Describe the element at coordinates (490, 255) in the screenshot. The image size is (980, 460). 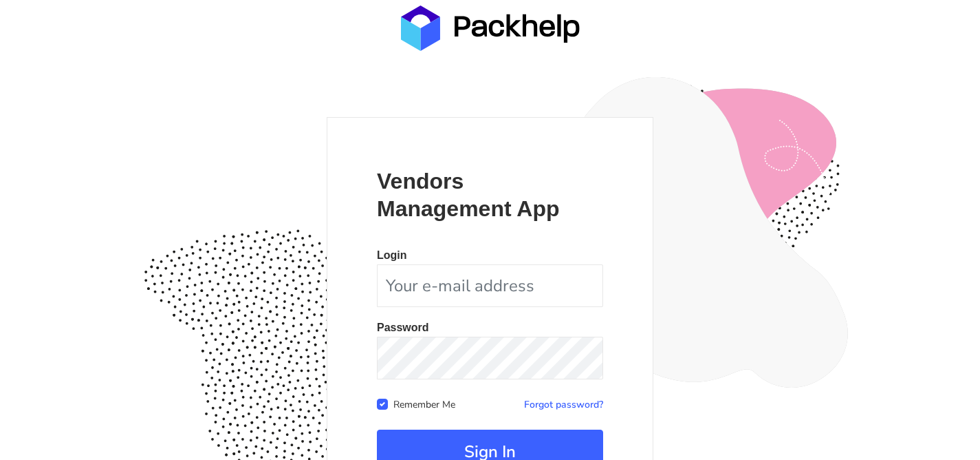
I see `p: Login` at that location.